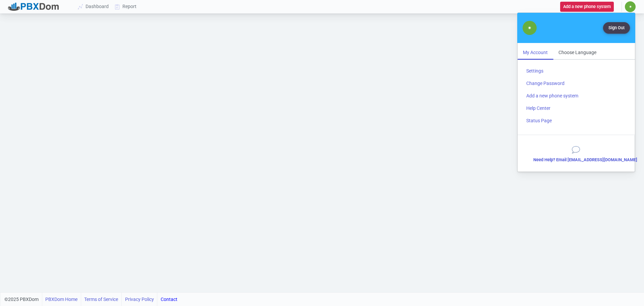  I want to click on a: Report, so click(126, 7).